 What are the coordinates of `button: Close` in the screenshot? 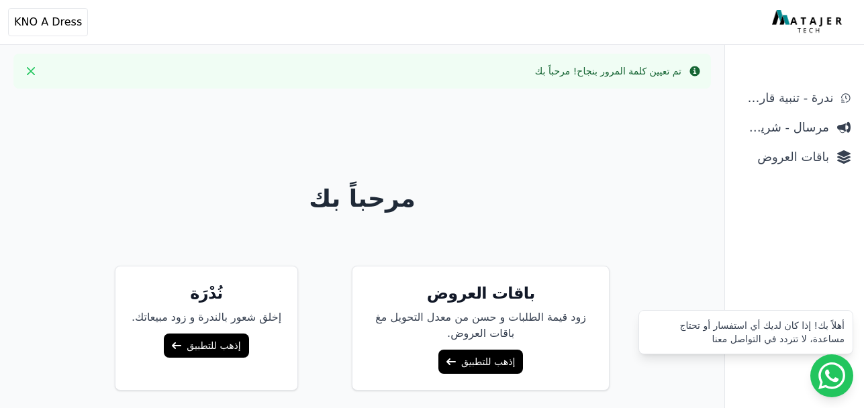 It's located at (31, 71).